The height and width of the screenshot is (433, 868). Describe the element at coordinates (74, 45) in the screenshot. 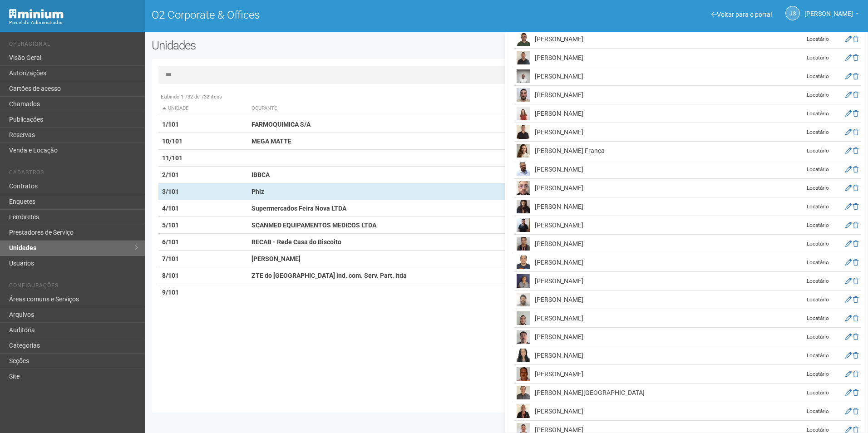

I see `li: Operacional` at that location.